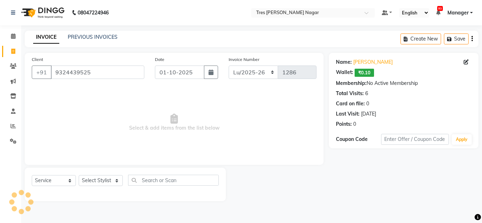  What do you see at coordinates (174, 123) in the screenshot?
I see `span: Select & add items from the list below` at bounding box center [174, 123].